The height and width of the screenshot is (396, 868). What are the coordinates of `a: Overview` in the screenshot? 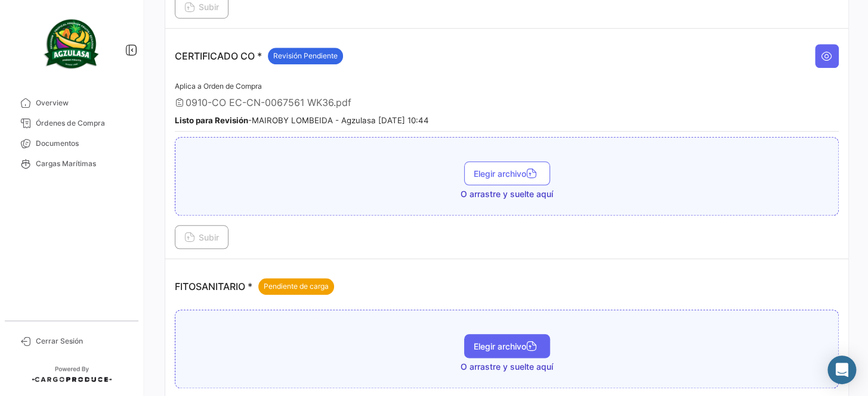 It's located at (71, 103).